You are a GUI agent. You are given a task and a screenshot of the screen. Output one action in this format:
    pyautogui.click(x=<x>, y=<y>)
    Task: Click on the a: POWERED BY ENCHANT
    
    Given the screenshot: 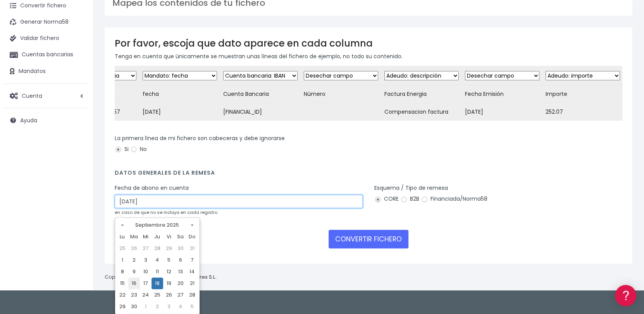 What is the action you would take?
    pyautogui.click(x=128, y=227)
    